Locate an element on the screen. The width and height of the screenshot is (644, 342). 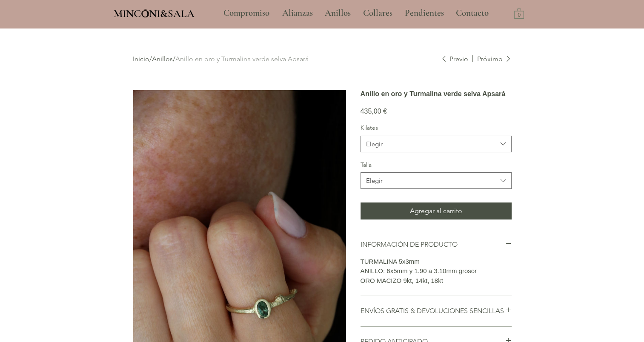
a: Collares is located at coordinates (377, 13).